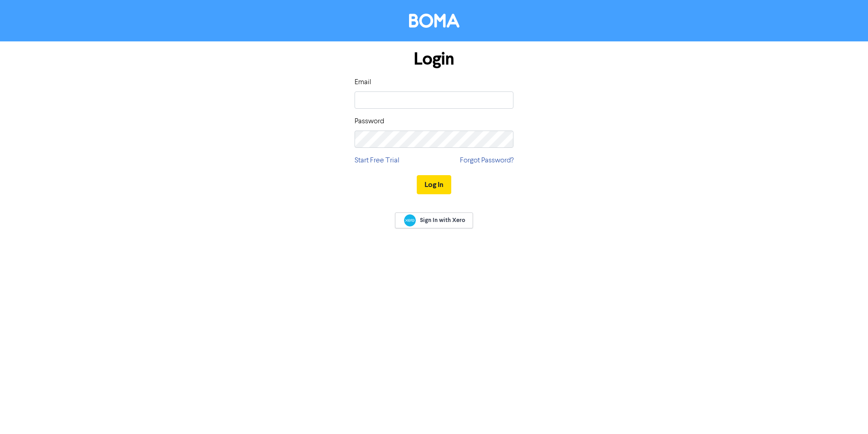  Describe the element at coordinates (434, 185) in the screenshot. I see `button: Log In` at that location.